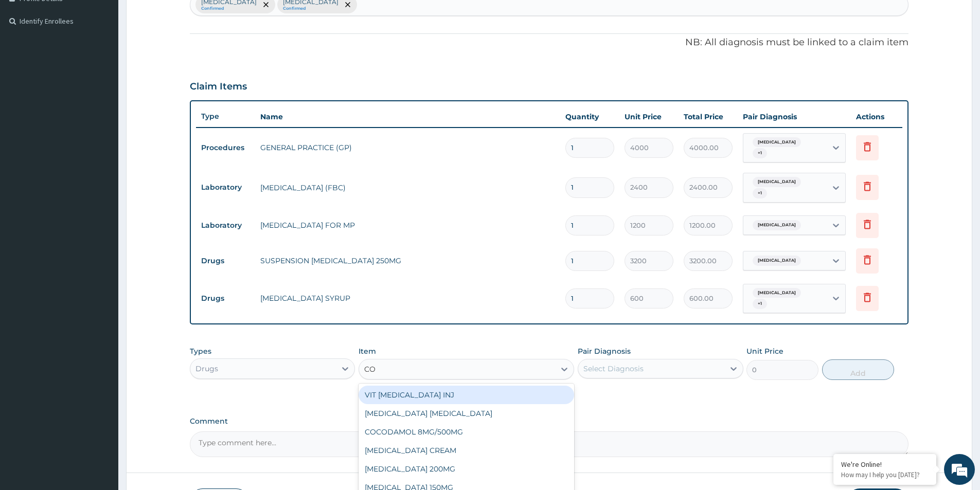  Describe the element at coordinates (549, 421) in the screenshot. I see `label: Comment` at that location.